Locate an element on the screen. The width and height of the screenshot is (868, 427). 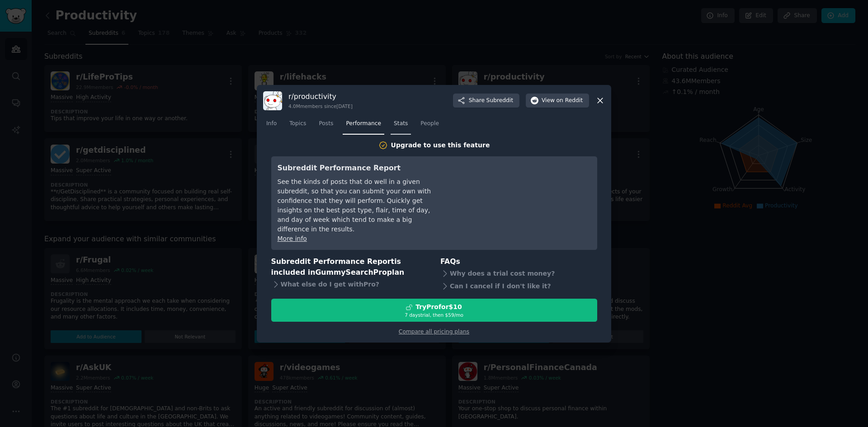
div: Can I cancel if I don't like it? is located at coordinates (519, 286).